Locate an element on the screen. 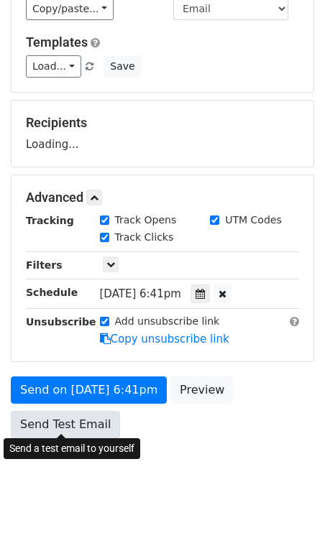  div: Chat Widget is located at coordinates (289, 521).